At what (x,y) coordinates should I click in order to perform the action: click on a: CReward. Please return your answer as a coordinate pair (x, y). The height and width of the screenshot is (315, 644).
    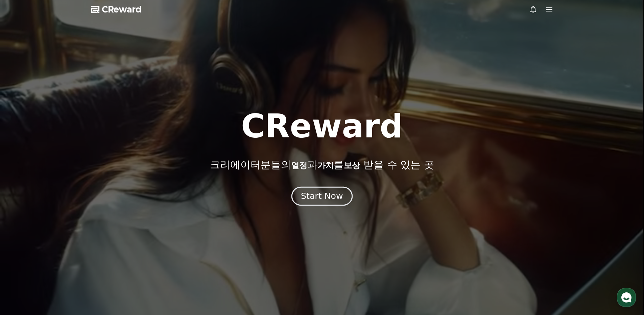
    Looking at the image, I should click on (116, 9).